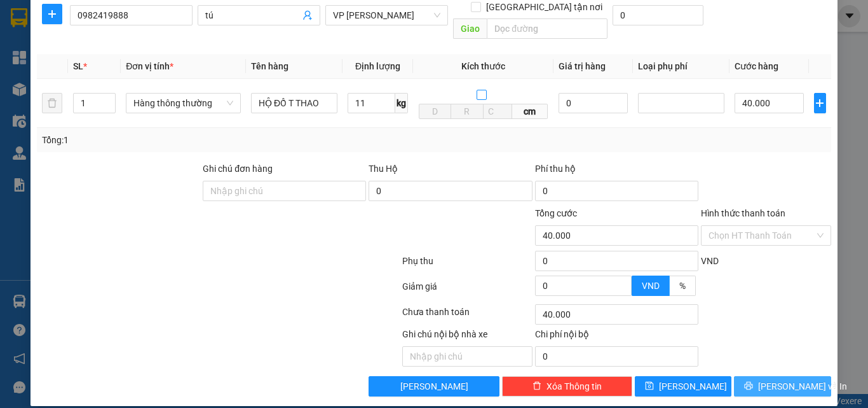 The width and height of the screenshot is (868, 408). Describe the element at coordinates (467, 290) in the screenshot. I see `div: Giảm giá` at that location.